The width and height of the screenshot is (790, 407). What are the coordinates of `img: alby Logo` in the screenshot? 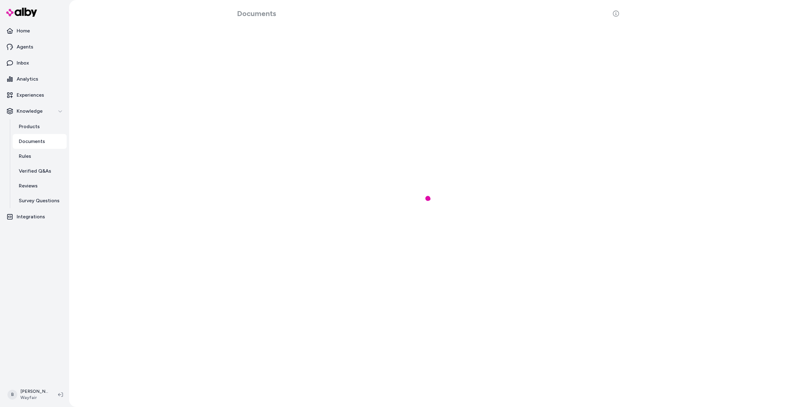 It's located at (22, 12).